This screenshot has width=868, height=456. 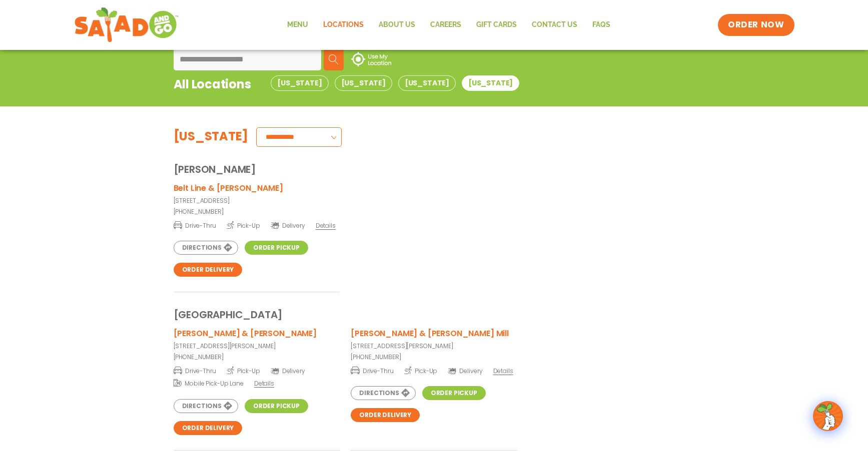 What do you see at coordinates (243, 377) in the screenshot?
I see `a: Drive-Thru Pick-Up Delivery Mobile Pick-Up Lane Details` at bounding box center [243, 377].